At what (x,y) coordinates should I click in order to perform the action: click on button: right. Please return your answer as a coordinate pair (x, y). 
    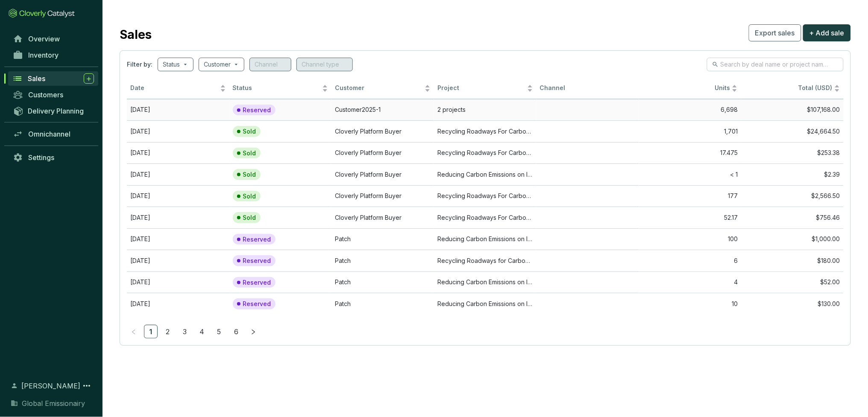
    Looking at the image, I should click on (253, 332).